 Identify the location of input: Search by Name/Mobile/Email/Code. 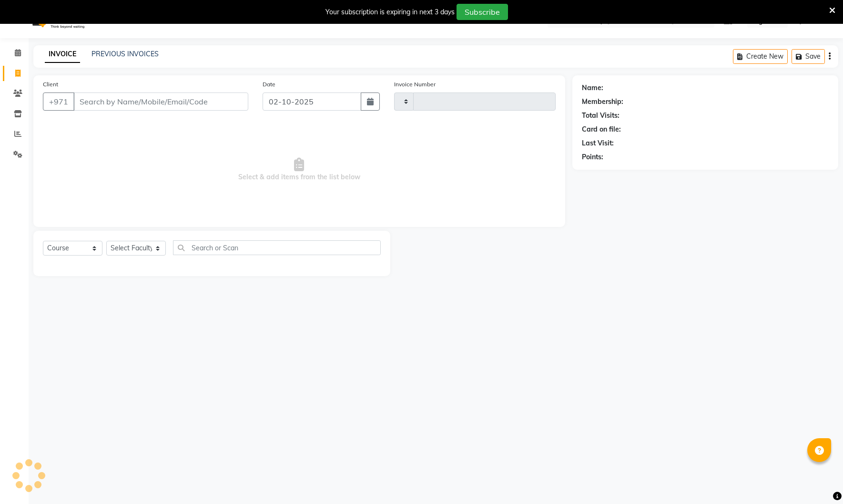
(160, 101).